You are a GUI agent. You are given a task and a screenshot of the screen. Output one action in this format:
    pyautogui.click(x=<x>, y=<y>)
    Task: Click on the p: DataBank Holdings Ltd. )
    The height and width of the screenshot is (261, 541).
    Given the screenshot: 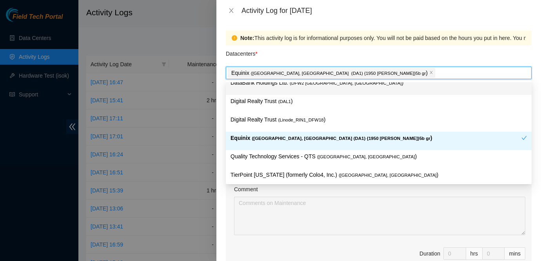 What is the action you would take?
    pyautogui.click(x=379, y=83)
    